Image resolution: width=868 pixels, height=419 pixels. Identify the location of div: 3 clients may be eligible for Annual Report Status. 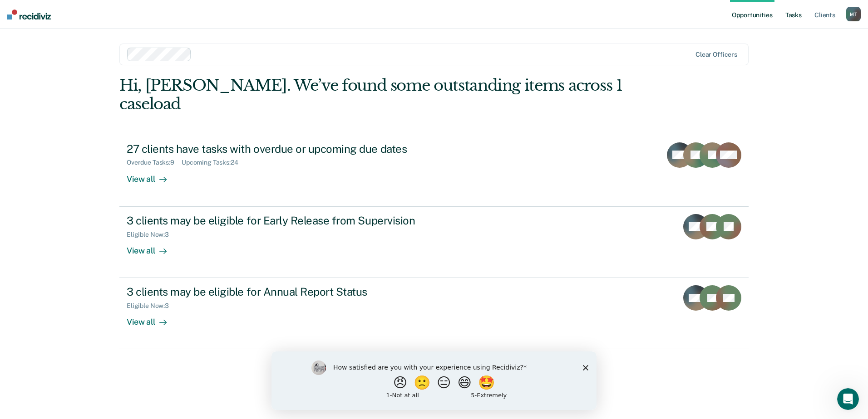
(286, 292).